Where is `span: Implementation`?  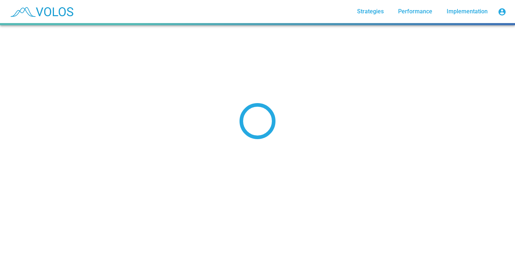 span: Implementation is located at coordinates (467, 11).